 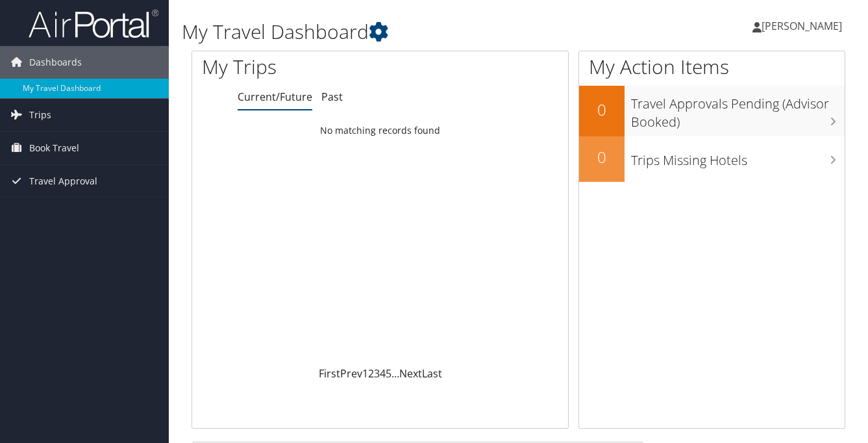 I want to click on td: No matching records found, so click(x=380, y=131).